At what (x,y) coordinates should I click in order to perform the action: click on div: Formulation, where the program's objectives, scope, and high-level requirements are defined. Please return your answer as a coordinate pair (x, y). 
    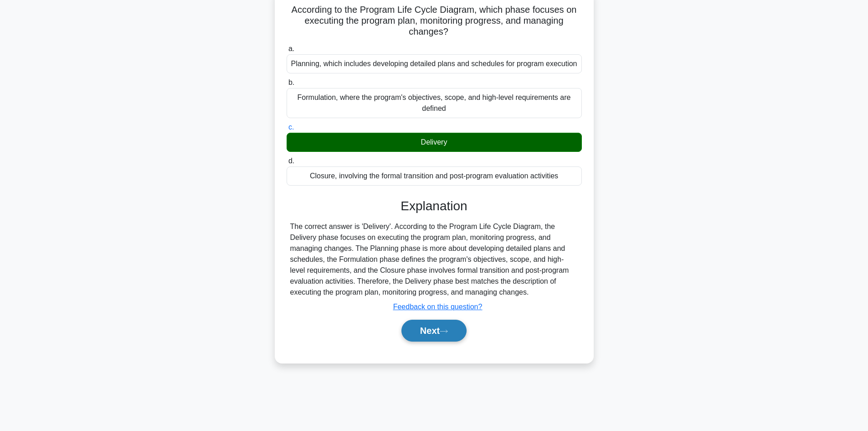
    Looking at the image, I should click on (434, 103).